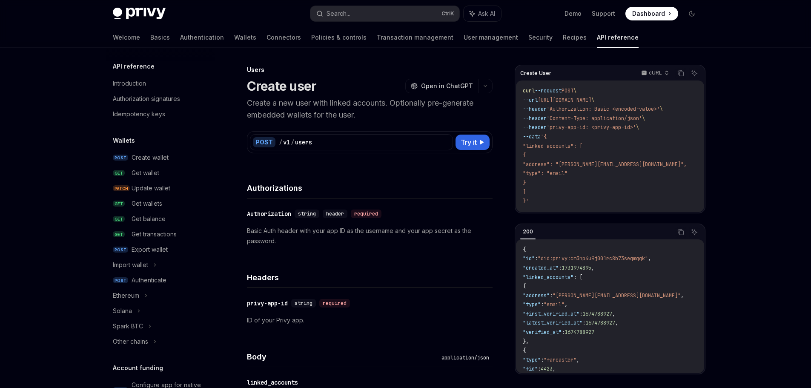  What do you see at coordinates (603, 14) in the screenshot?
I see `a: Support` at bounding box center [603, 14].